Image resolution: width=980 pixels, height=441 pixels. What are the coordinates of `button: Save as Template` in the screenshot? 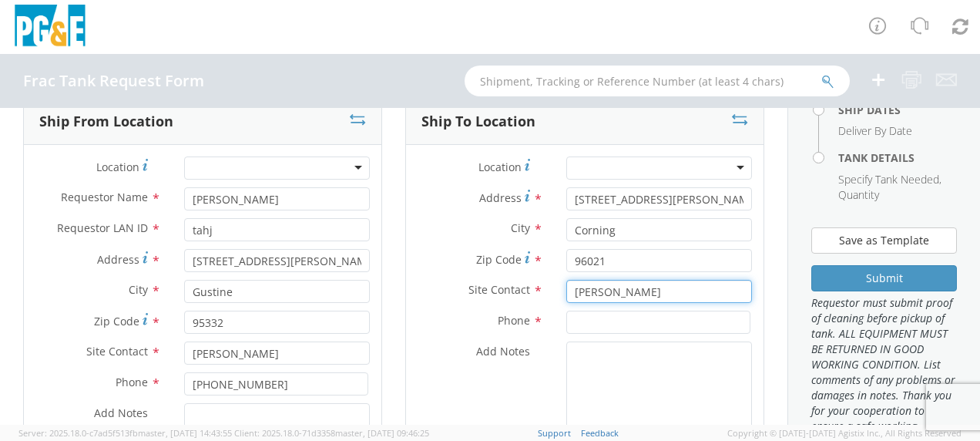 It's located at (884, 241).